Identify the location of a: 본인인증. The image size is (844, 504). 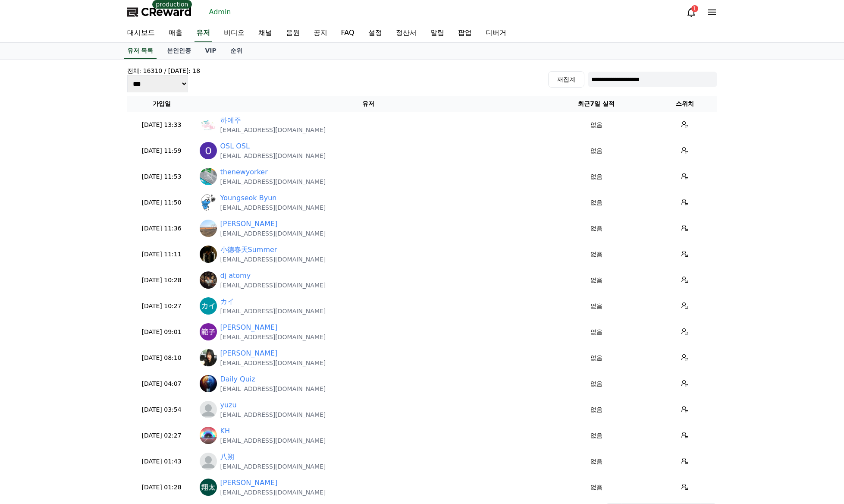
(179, 51).